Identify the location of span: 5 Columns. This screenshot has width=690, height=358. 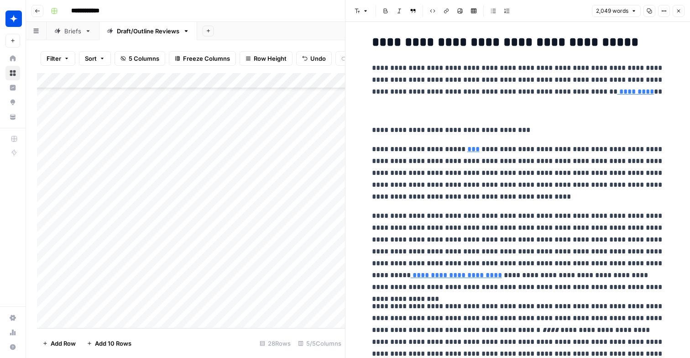
(144, 58).